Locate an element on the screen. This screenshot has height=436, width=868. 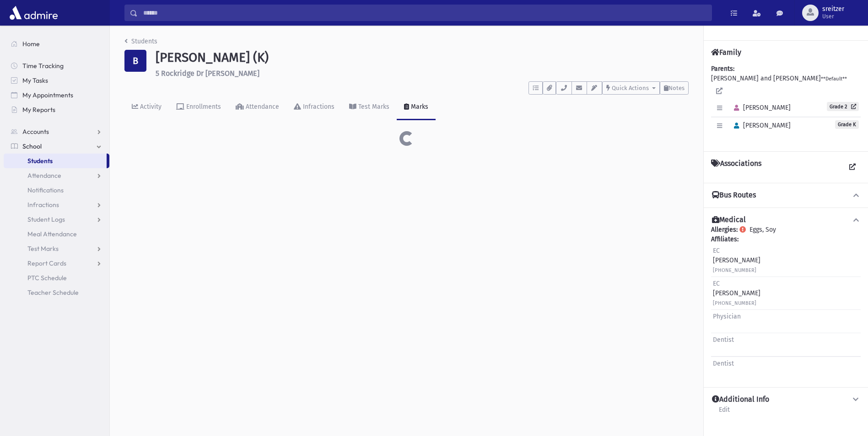
a: My Reports is located at coordinates (56, 110).